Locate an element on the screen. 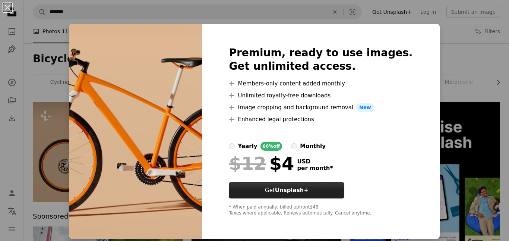  li: Unlimited royalty-free downloads is located at coordinates (321, 95).